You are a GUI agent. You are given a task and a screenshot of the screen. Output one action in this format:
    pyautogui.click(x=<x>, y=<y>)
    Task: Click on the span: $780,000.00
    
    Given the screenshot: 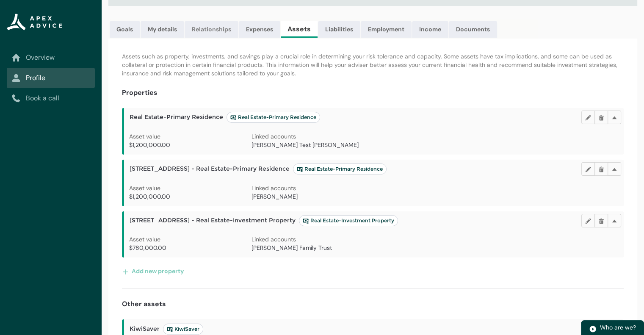 What is the action you would take?
    pyautogui.click(x=148, y=248)
    